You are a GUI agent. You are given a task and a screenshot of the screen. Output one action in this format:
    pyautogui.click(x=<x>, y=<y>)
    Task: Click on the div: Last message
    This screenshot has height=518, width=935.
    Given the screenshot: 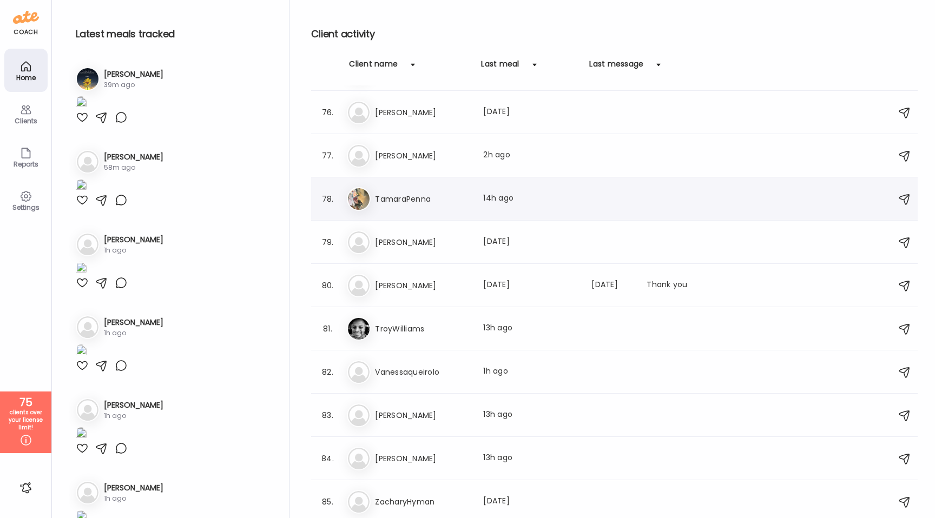 What is the action you would take?
    pyautogui.click(x=616, y=67)
    